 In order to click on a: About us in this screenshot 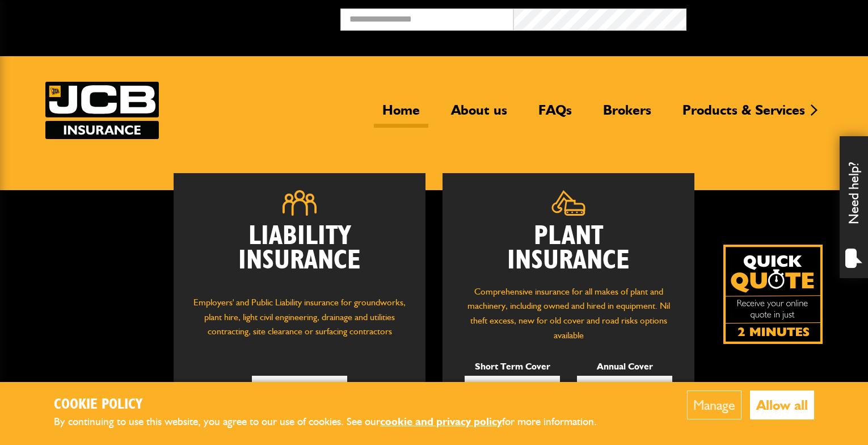, I will do `click(479, 114)`.